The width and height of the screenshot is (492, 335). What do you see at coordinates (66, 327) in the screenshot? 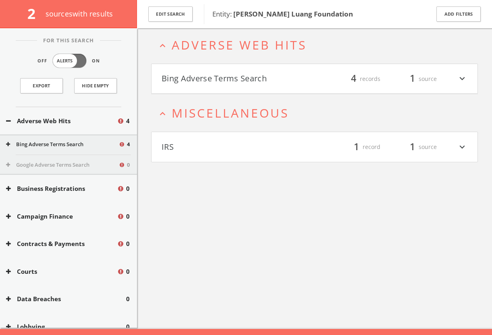
I see `button: Lobbying` at bounding box center [66, 327].